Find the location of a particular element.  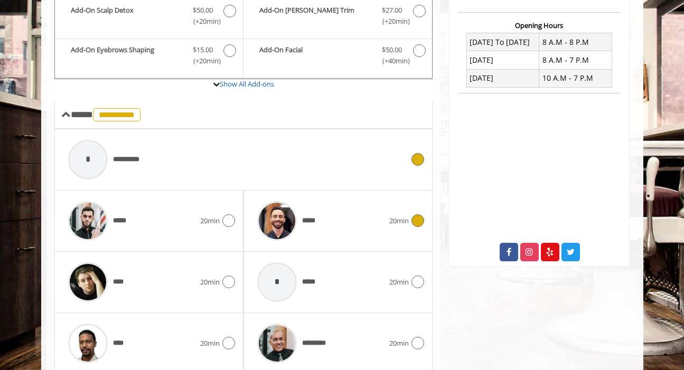

td: 8 A.M - 8 P.M is located at coordinates (576, 42).